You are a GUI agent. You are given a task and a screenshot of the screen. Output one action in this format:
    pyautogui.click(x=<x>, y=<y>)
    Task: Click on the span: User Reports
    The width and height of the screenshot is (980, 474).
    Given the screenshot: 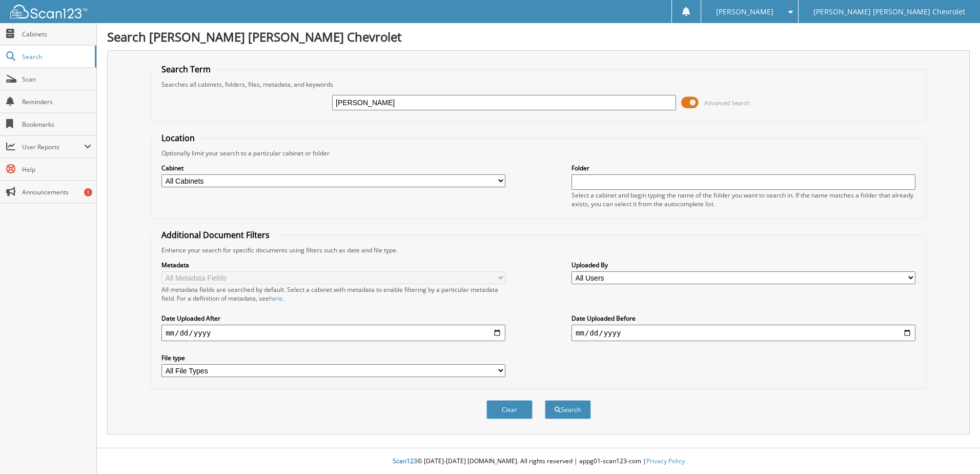 What is the action you would take?
    pyautogui.click(x=53, y=147)
    